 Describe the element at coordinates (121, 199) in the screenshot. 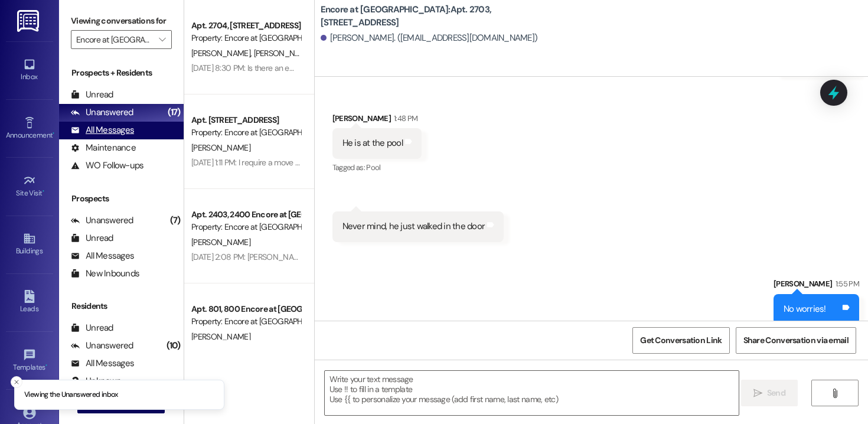

I see `div: Prospects` at that location.